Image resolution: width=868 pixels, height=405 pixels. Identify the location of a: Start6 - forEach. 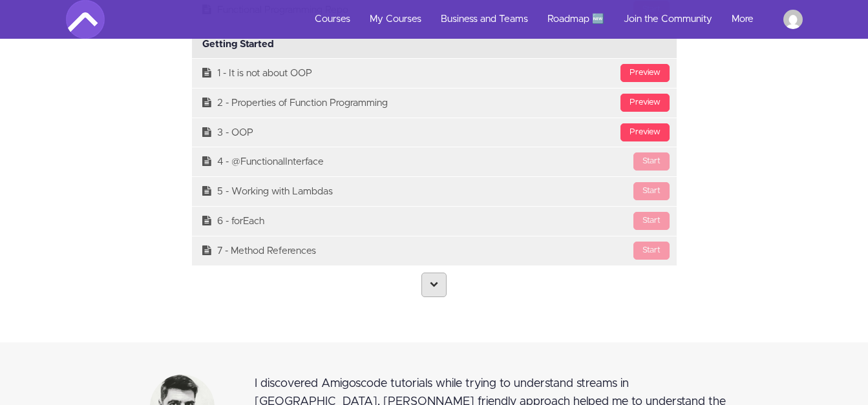
(434, 221).